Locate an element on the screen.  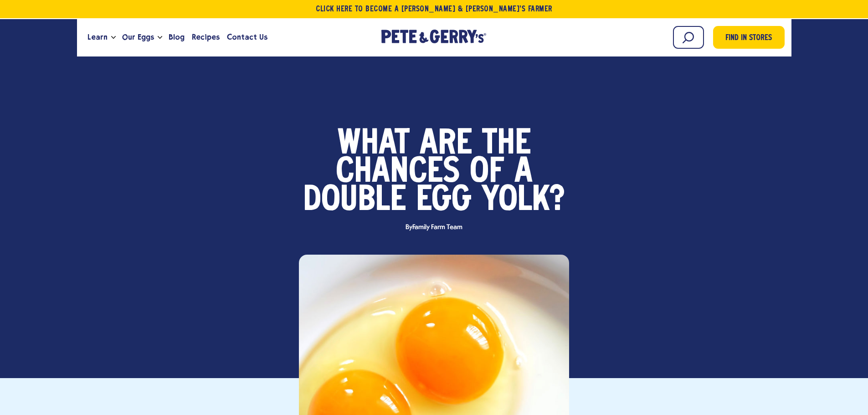
span: Of is located at coordinates (487, 173).